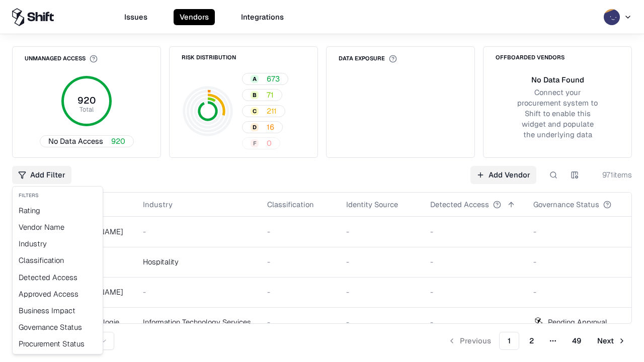 This screenshot has height=362, width=644. Describe the element at coordinates (57, 243) in the screenshot. I see `div: Industry` at that location.